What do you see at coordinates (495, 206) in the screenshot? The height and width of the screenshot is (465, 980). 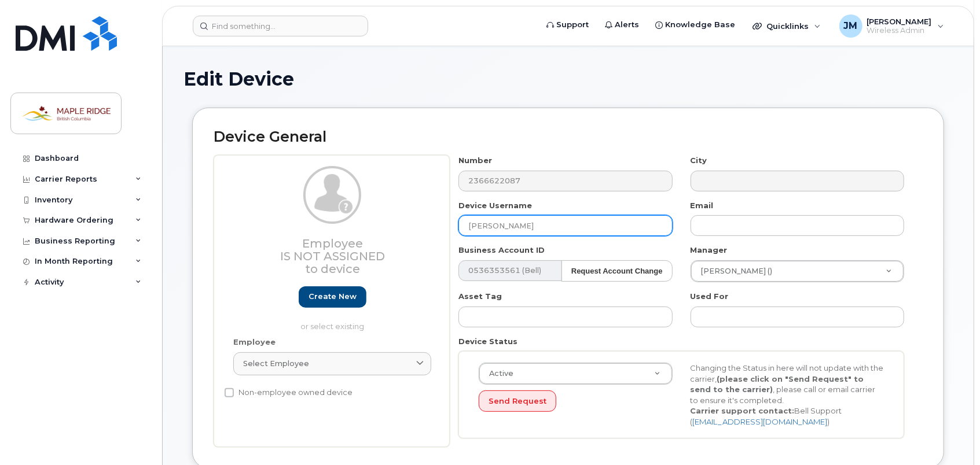 I see `label: Device Username` at bounding box center [495, 206].